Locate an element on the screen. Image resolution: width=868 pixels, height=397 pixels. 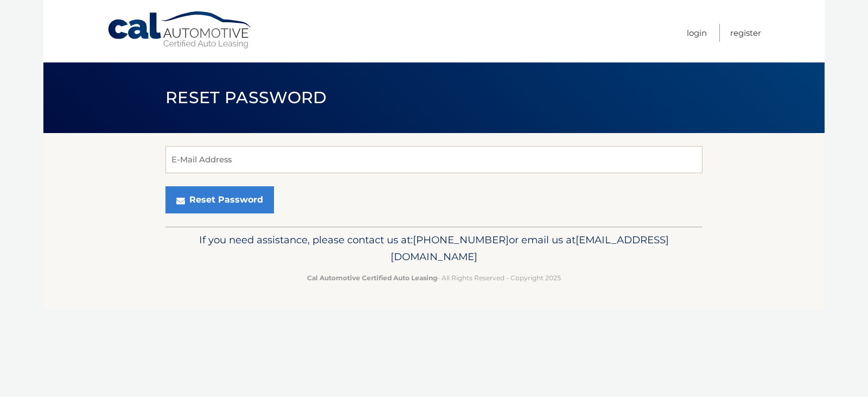
a: Register is located at coordinates (746, 33).